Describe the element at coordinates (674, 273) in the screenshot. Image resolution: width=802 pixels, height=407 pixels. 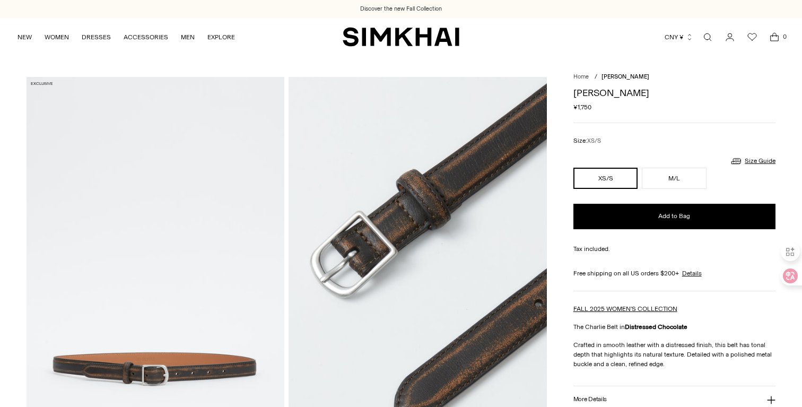
I see `div: Free shipping on all US orders $200+` at that location.